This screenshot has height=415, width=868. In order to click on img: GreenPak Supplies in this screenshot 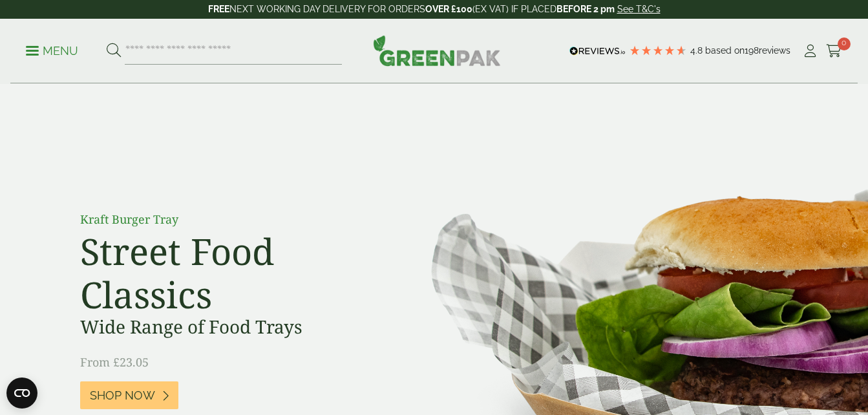, I will do `click(437, 50)`.